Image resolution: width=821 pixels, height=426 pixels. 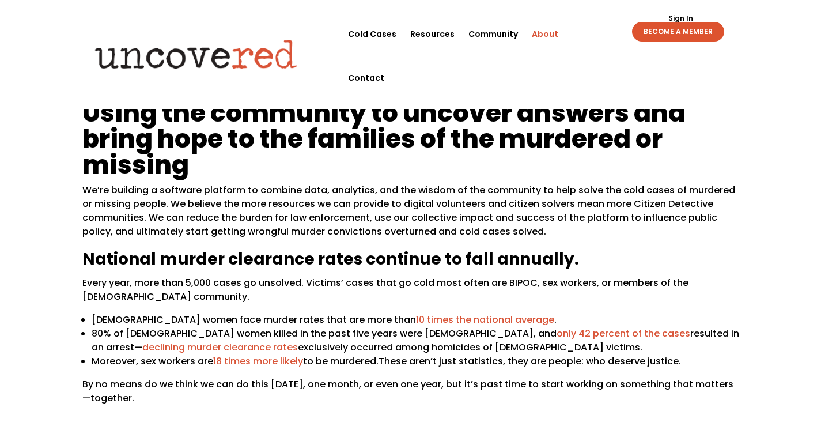 What do you see at coordinates (331, 259) in the screenshot?
I see `span: National murder clearance rates continue to fall annually.` at bounding box center [331, 259].